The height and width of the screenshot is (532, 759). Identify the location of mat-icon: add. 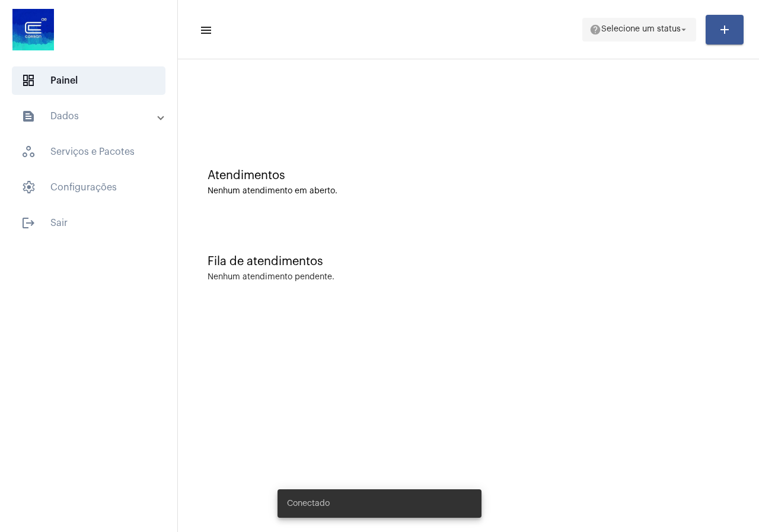
(725, 30).